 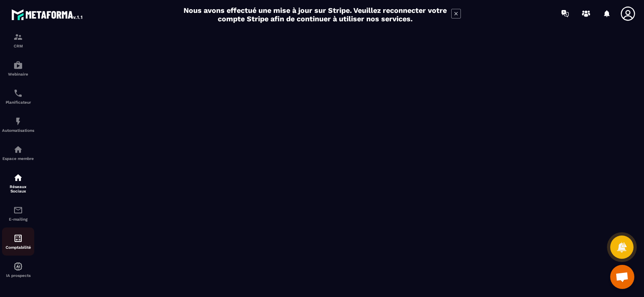 I want to click on p: E-mailing, so click(x=18, y=219).